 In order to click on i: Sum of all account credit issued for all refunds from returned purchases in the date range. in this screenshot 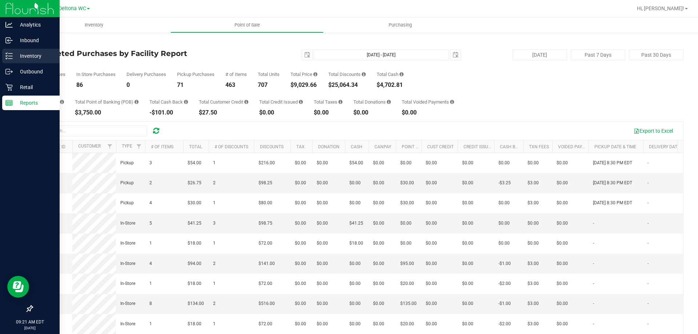, I will do `click(301, 102)`.